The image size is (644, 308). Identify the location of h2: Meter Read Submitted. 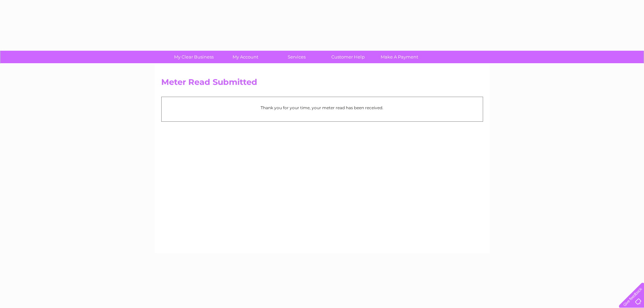
(322, 84).